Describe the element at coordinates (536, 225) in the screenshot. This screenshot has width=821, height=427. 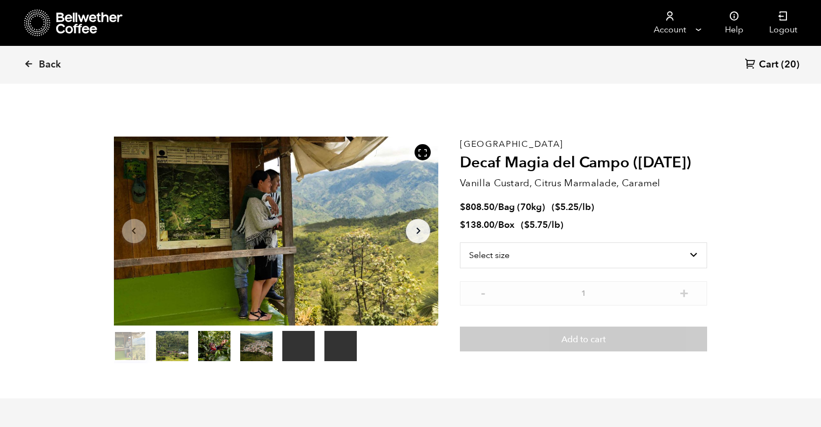
I see `bdi: 5.75` at that location.